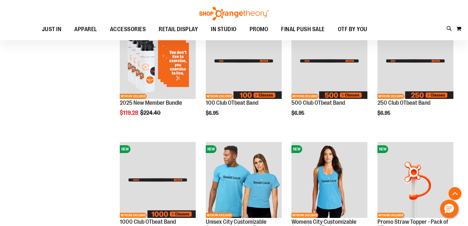  What do you see at coordinates (244, 180) in the screenshot?
I see `a: Unisex City Customizable Fine Jersey TeeNEWNETWORK EXCLUSIVE` at bounding box center [244, 180].